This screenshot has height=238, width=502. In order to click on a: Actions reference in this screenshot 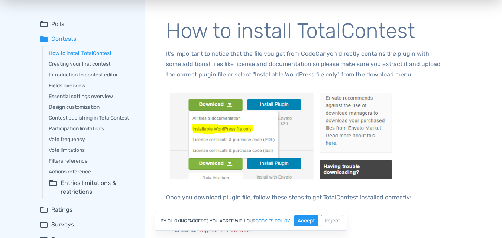, I will do `click(92, 172)`.